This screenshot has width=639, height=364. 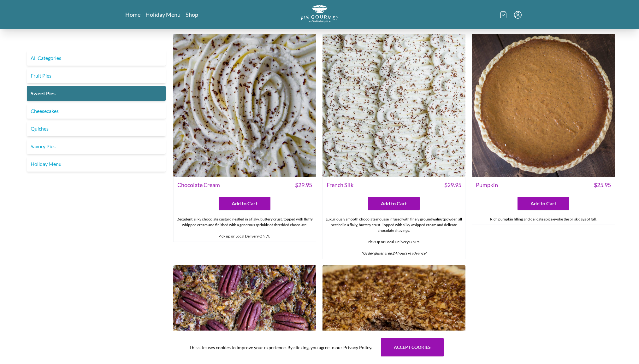 What do you see at coordinates (394, 253) in the screenshot?
I see `em: *Order gluten free 24 hours in advance*` at bounding box center [394, 253].